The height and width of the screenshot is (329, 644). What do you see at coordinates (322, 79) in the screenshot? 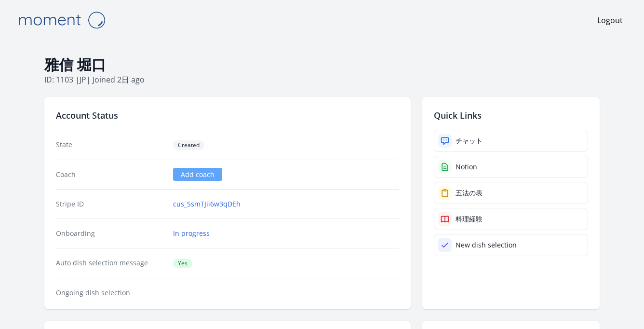
I see `p: ID: 1103 | | Joined 2日 ago` at bounding box center [322, 79].